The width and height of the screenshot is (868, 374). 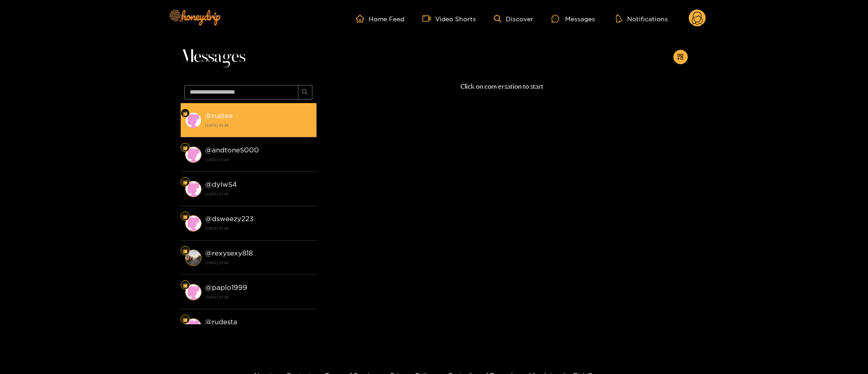 What do you see at coordinates (229, 219) in the screenshot?
I see `strong: @ dsweezy223` at bounding box center [229, 219].